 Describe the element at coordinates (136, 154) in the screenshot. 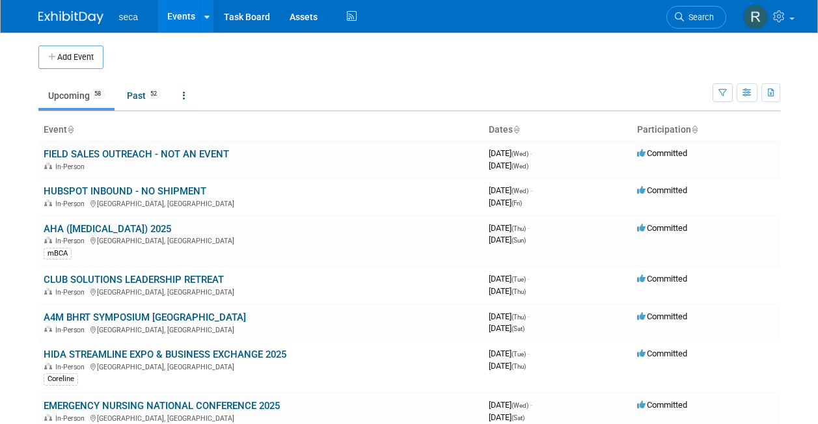

I see `a: FIELD SALES OUTREACH - NOT AN EVENT` at that location.